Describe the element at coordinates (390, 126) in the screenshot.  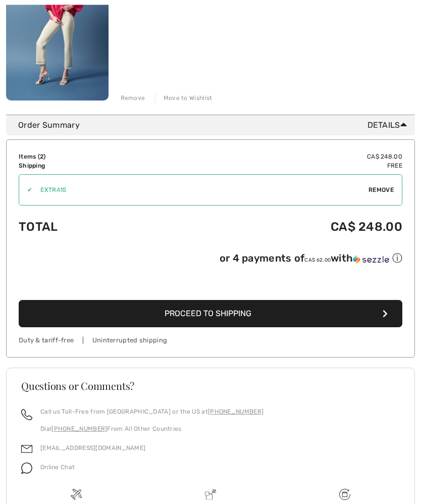
I see `span: Details` at that location.